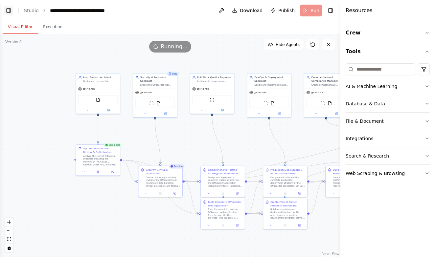  Describe the element at coordinates (277, 142) in the screenshot. I see `g: Edge from 12bcd5fc-4897-4c10-9ca4-4146fa6fc497 to d176ee04-2e9b-4ab7-ad0a-05439c340cb7` at that location.